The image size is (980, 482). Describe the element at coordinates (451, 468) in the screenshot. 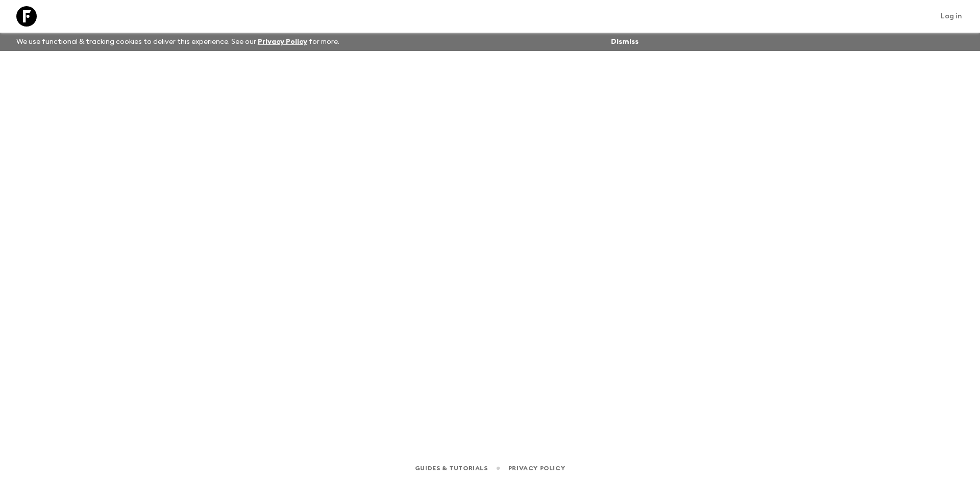

I see `a: Guides & Tutorials` at that location.